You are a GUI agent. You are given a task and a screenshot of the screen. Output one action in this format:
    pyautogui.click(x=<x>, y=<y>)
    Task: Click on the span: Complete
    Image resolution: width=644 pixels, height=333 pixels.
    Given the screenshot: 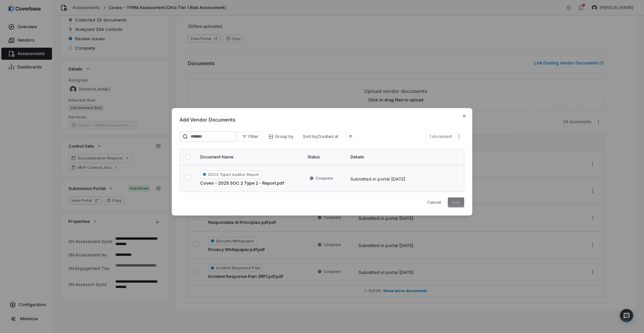 What is the action you would take?
    pyautogui.click(x=324, y=178)
    